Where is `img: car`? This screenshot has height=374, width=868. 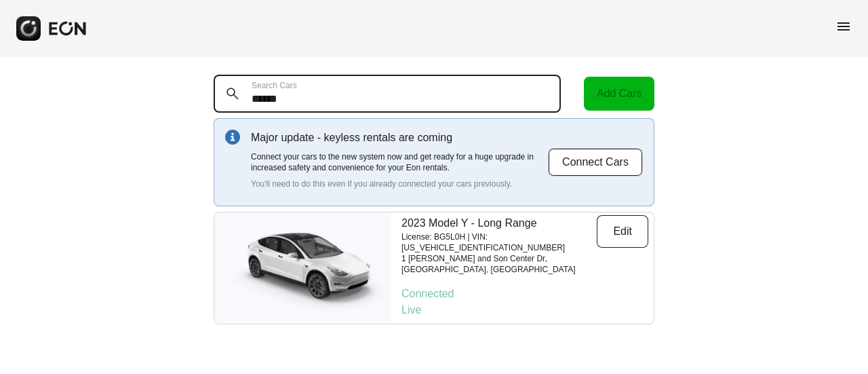
img: car is located at coordinates (303, 268).